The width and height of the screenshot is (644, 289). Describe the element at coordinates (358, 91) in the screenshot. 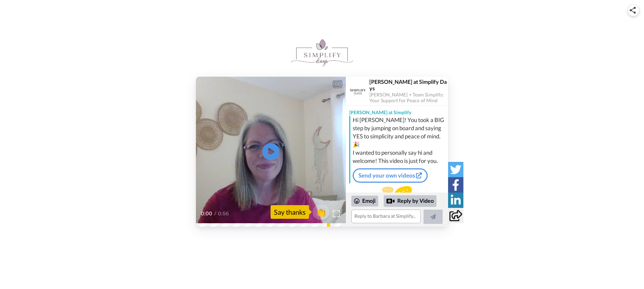

I see `img: Profile Image` at that location.